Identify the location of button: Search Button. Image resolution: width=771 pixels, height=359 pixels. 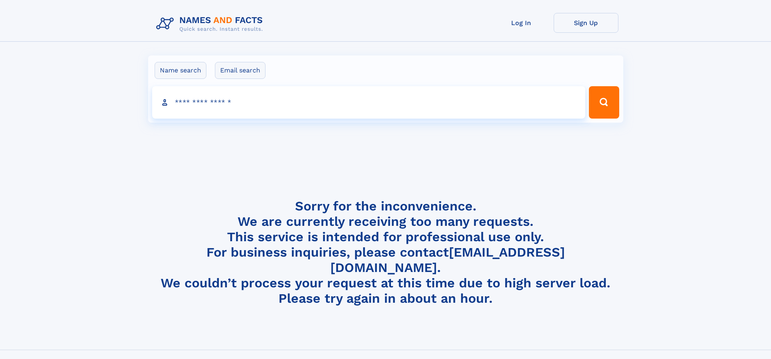
(604, 102).